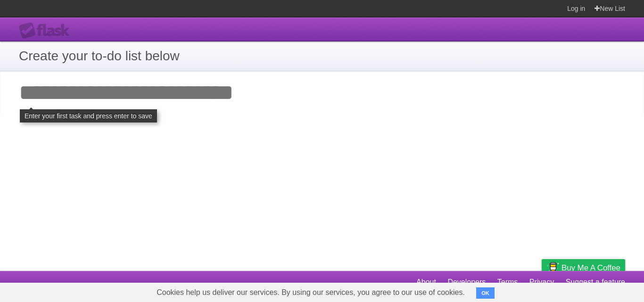 The image size is (644, 302). Describe the element at coordinates (590, 268) in the screenshot. I see `span: Buy me a coffee` at that location.